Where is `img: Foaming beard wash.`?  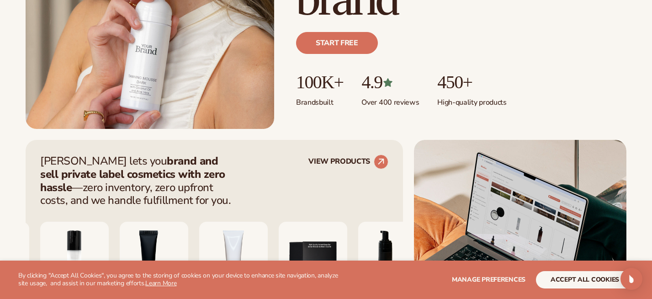
img: Foaming beard wash. is located at coordinates (393, 256).